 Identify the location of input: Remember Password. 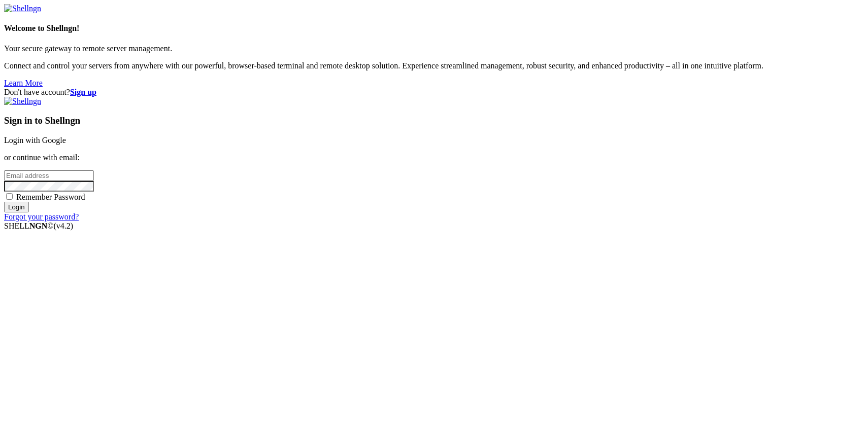
(9, 196).